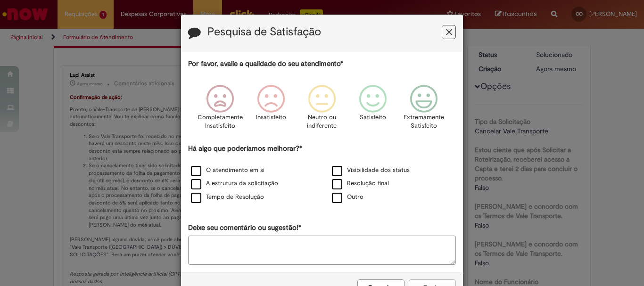 This screenshot has width=644, height=286. What do you see at coordinates (235, 183) in the screenshot?
I see `label: A estrutura da solicitação` at bounding box center [235, 183].